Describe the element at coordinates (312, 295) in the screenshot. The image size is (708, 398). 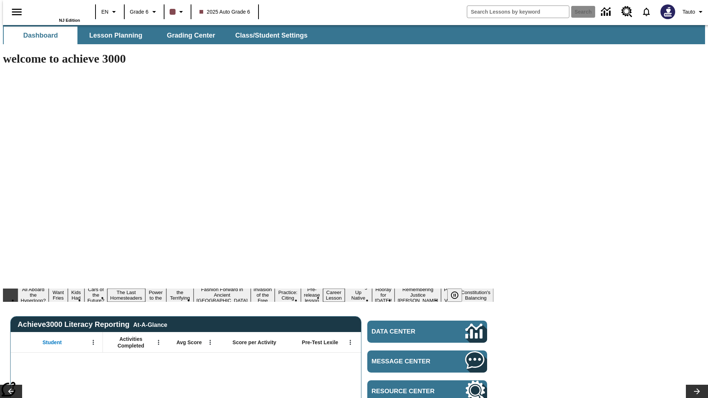
I see `button: Slide 11 Pre-release lesson` at that location.